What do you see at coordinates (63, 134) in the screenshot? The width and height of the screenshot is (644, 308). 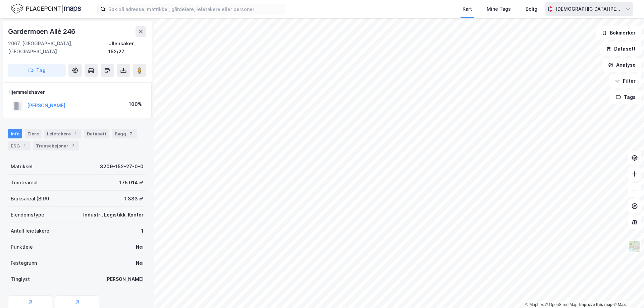 I see `div: Leietakere` at bounding box center [63, 134].